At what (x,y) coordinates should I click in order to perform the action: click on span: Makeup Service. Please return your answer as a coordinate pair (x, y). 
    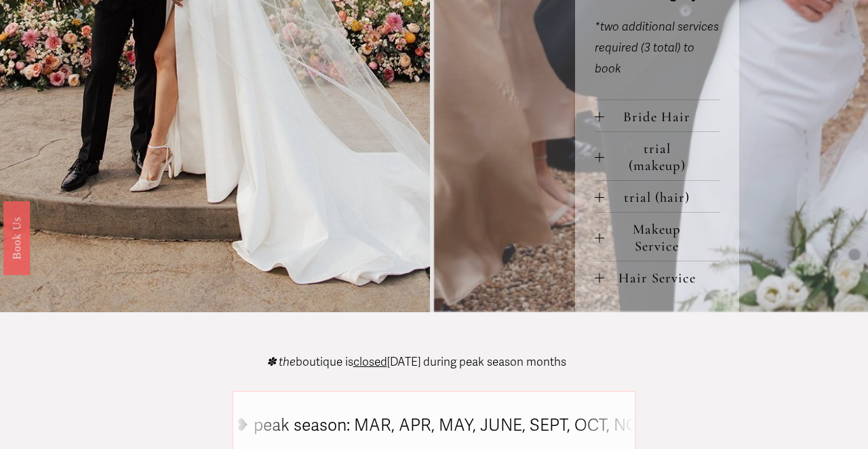
    Looking at the image, I should click on (661, 238).